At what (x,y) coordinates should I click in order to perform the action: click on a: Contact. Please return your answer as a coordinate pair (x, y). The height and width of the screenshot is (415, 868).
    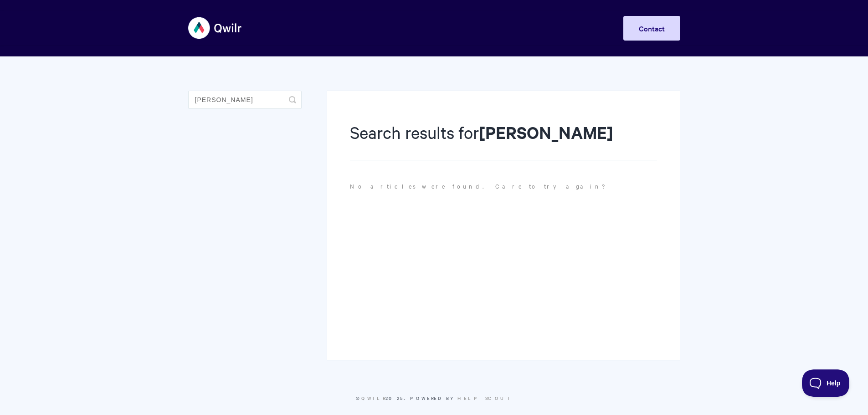
    Looking at the image, I should click on (652, 29).